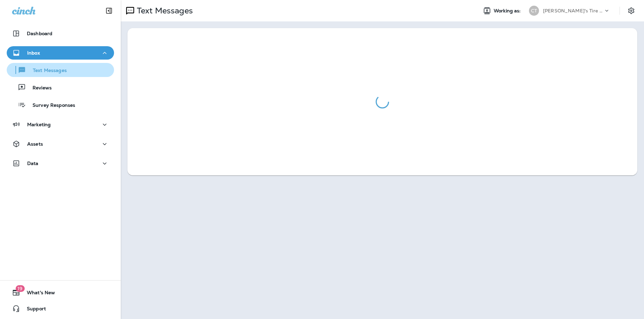 The height and width of the screenshot is (319, 644). Describe the element at coordinates (60, 70) in the screenshot. I see `button: Text Messages` at that location.